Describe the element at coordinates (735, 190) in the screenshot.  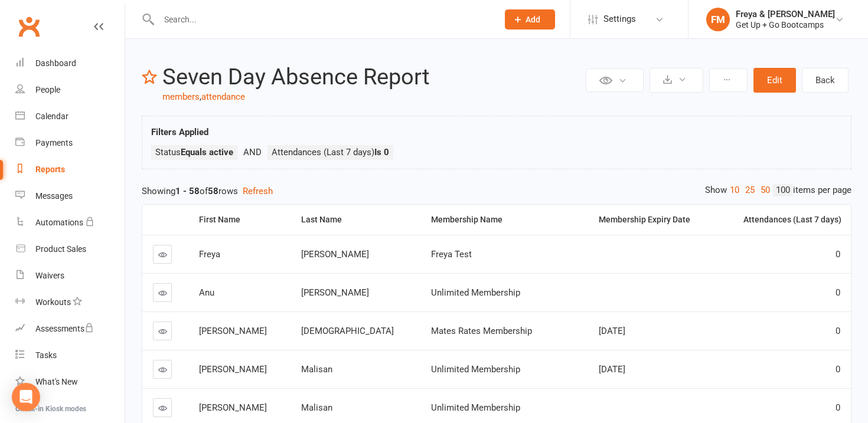
I see `a: 10` at that location.